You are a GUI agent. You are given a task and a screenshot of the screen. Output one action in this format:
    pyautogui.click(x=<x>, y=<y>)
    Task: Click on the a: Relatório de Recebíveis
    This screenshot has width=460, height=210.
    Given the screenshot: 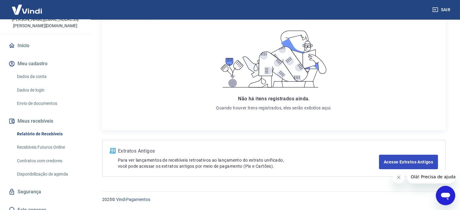 What is the action you would take?
    pyautogui.click(x=49, y=134)
    